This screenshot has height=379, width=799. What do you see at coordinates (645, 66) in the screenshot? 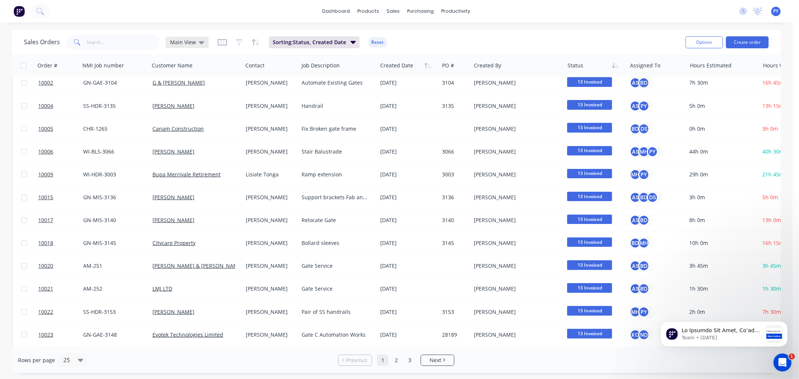
I see `div: Assigned To` at bounding box center [645, 66].